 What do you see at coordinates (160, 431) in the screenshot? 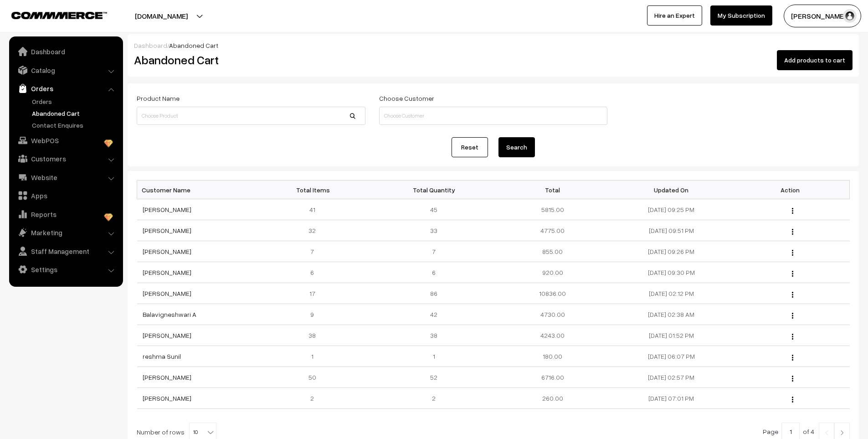
I see `span: Number of rows` at bounding box center [160, 431].